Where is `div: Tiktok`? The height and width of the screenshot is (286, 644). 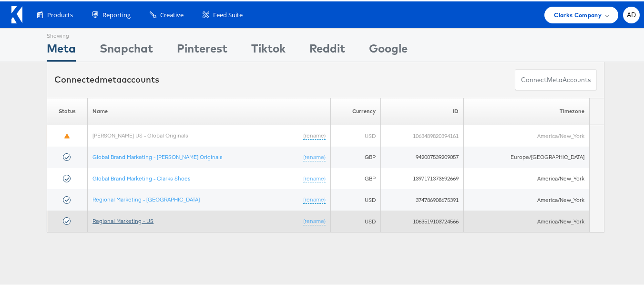
div: Tiktok is located at coordinates (269, 49).